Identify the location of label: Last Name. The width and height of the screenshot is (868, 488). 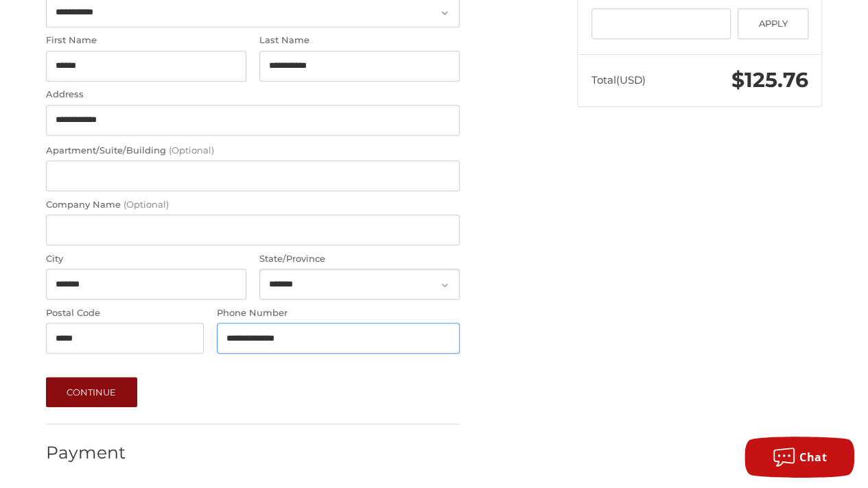
(360, 40).